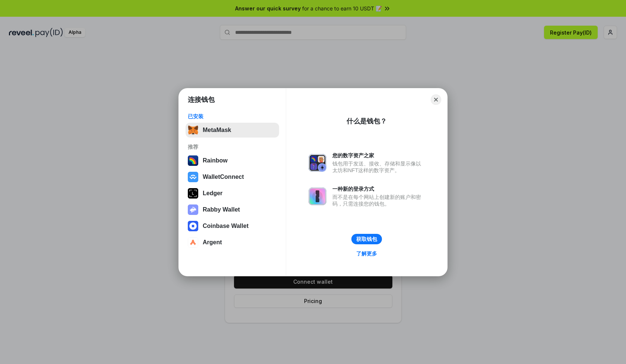 The height and width of the screenshot is (364, 626). I want to click on div: 您的数字资产之家, so click(378, 155).